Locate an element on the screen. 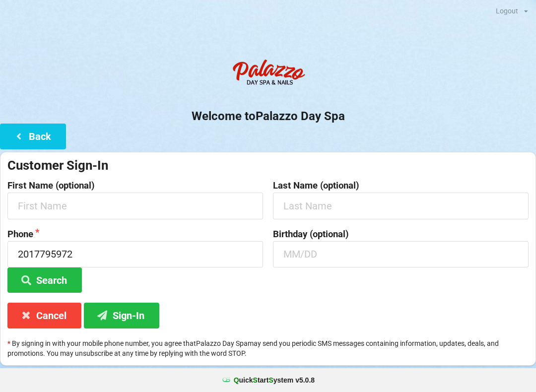 This screenshot has height=392, width=536. label: First Name (optional) is located at coordinates (135, 186).